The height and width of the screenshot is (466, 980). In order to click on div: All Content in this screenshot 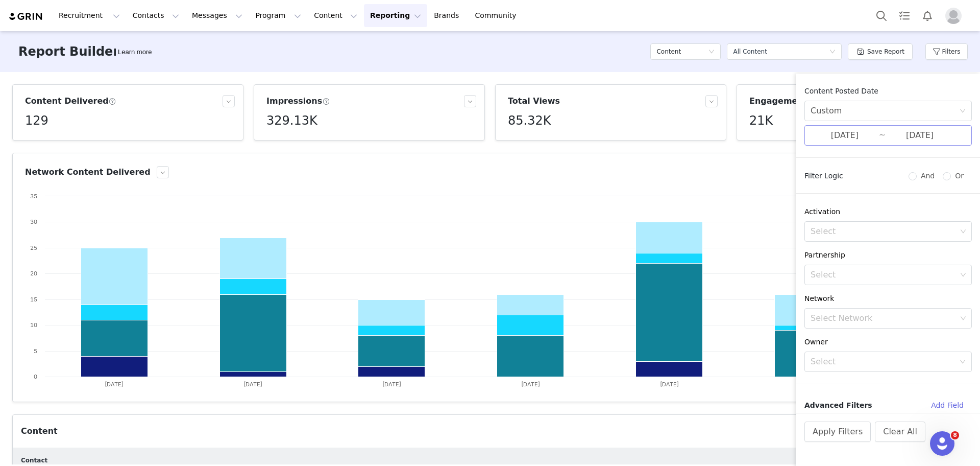, I will do `click(750, 51)`.